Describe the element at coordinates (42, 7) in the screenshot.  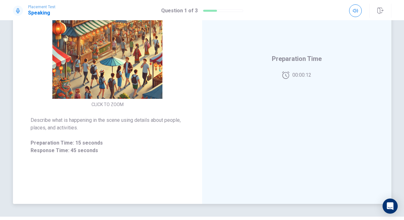
I see `span: Placement Test` at that location.